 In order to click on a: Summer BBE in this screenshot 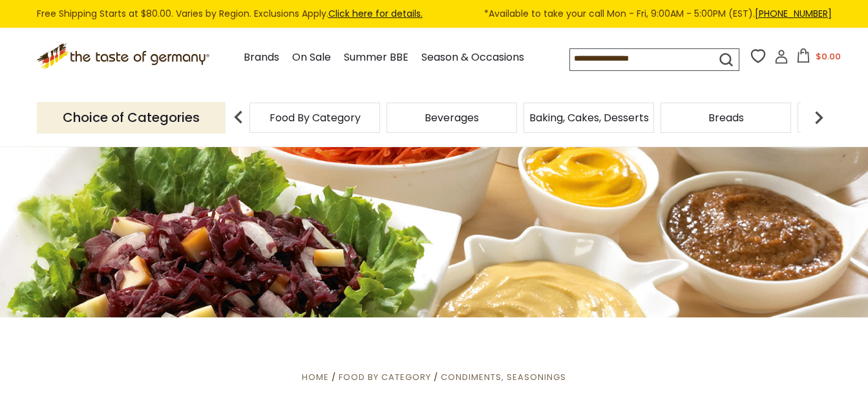, I will do `click(376, 58)`.